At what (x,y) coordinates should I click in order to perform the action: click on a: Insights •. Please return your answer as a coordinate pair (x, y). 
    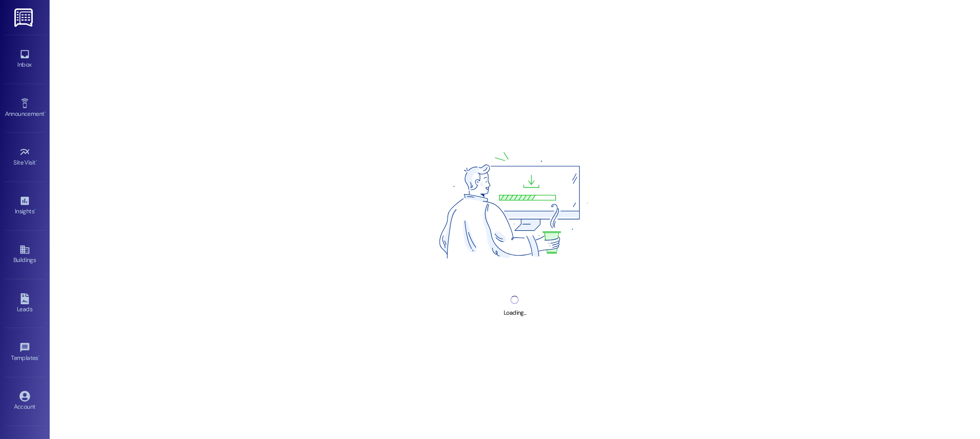
    Looking at the image, I should click on (25, 206).